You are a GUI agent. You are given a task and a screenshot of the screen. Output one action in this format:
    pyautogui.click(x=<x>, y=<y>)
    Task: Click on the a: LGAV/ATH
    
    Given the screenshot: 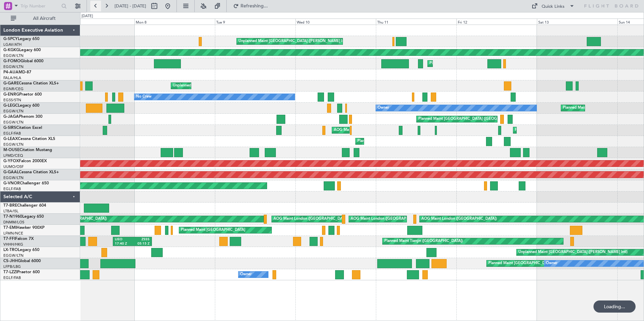 What is the action you would take?
    pyautogui.click(x=13, y=44)
    